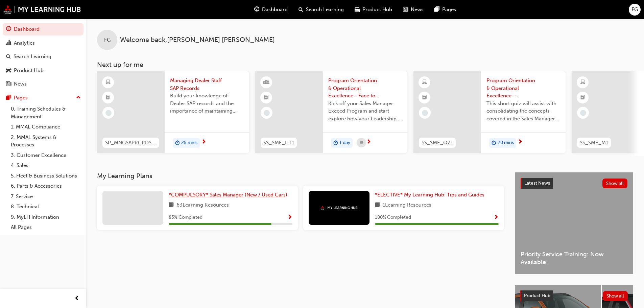 This screenshot has height=308, width=644. Describe the element at coordinates (131, 143) in the screenshot. I see `span: SP_MNGSAPRCRDS_M1` at that location.